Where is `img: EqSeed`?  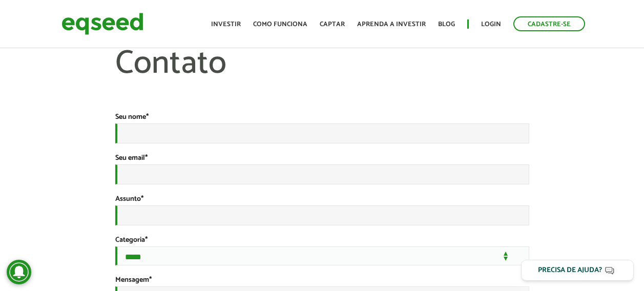 img: EqSeed is located at coordinates (102, 23).